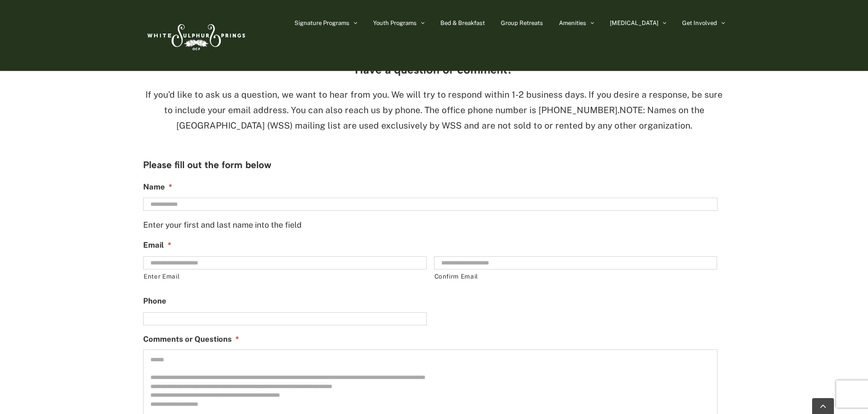  What do you see at coordinates (572, 23) in the screenshot?
I see `span: Amenities` at bounding box center [572, 23].